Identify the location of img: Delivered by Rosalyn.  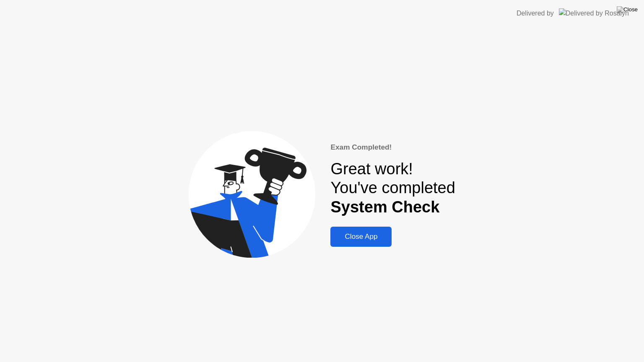
(593, 13).